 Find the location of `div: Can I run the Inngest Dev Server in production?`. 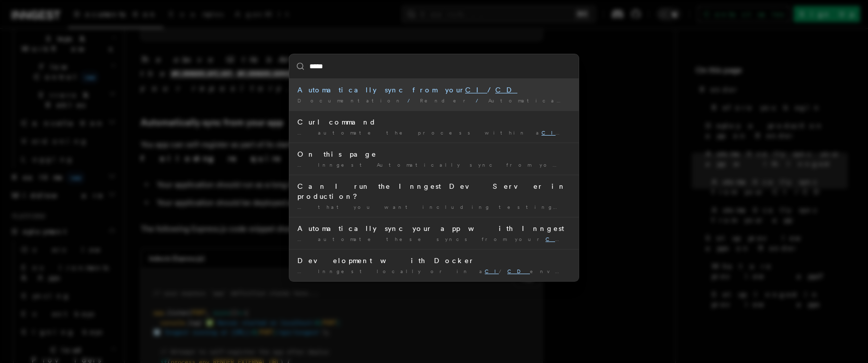

div: Can I run the Inngest Dev Server in production? is located at coordinates (434, 191).